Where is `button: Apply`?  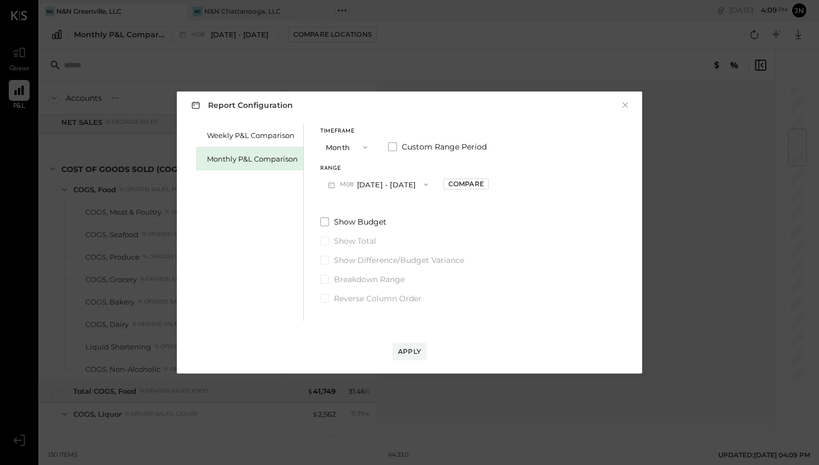
button: Apply is located at coordinates (410, 352).